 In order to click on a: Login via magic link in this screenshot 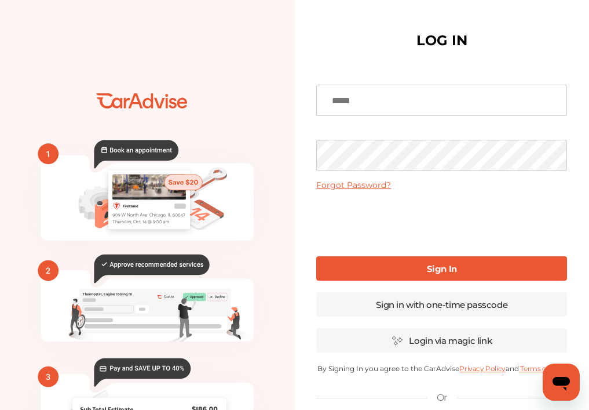, I will do `click(442, 340)`.